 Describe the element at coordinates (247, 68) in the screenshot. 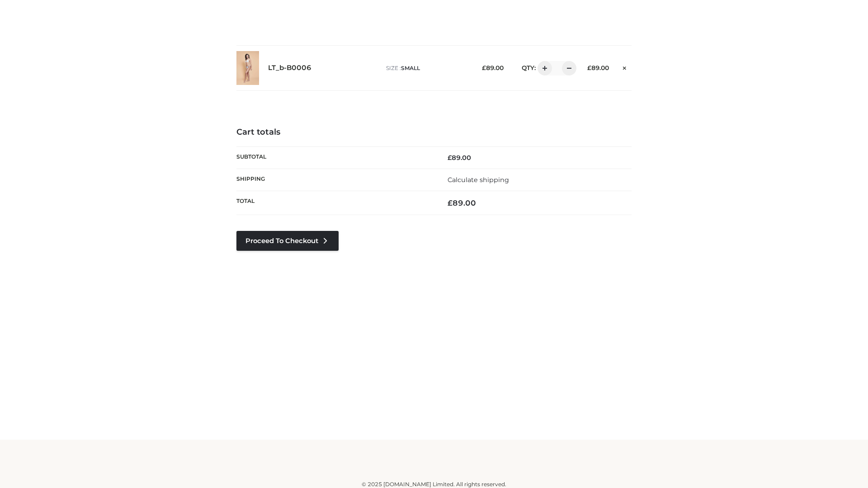

I see `img: LT_b-B0006 - SMALL` at that location.